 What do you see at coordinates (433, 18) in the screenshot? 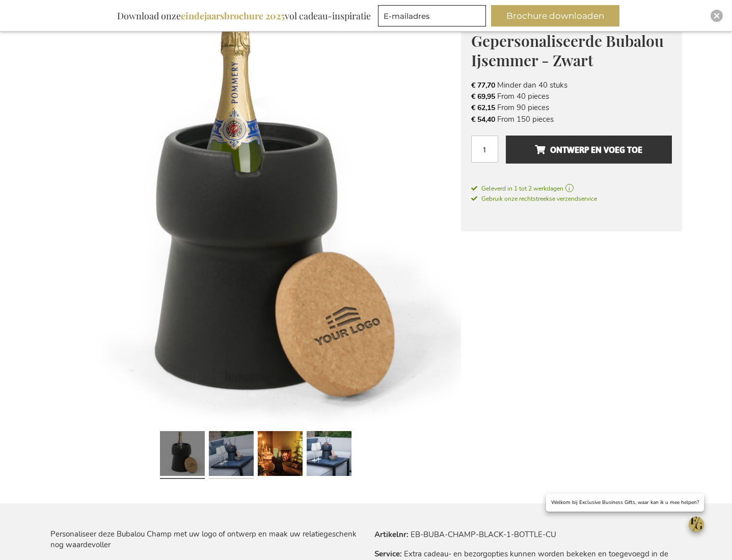
I see `form: marketing offers and promotions` at bounding box center [433, 18].